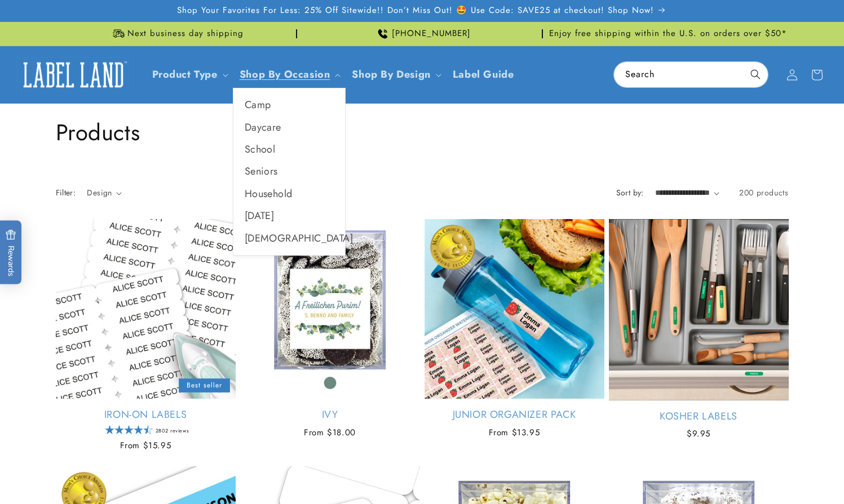 The height and width of the screenshot is (504, 844). What do you see at coordinates (423, 133) in the screenshot?
I see `h1: Products` at bounding box center [423, 133].